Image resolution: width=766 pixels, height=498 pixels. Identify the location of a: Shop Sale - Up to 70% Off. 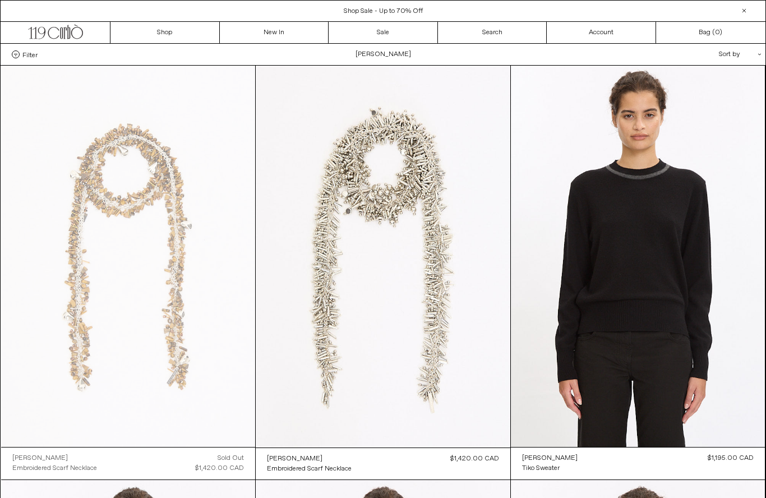
(383, 11).